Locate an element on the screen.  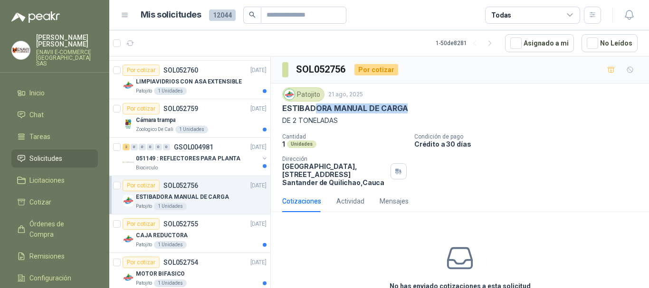
p: Crédito a 30 días is located at coordinates (529, 144).